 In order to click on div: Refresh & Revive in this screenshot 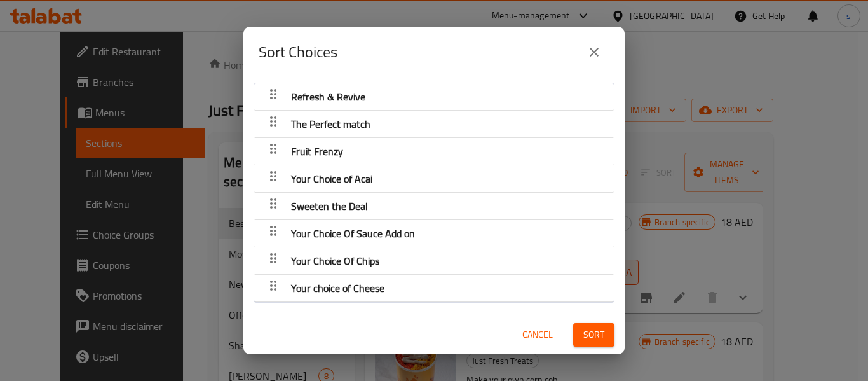, I will do `click(434, 96)`.